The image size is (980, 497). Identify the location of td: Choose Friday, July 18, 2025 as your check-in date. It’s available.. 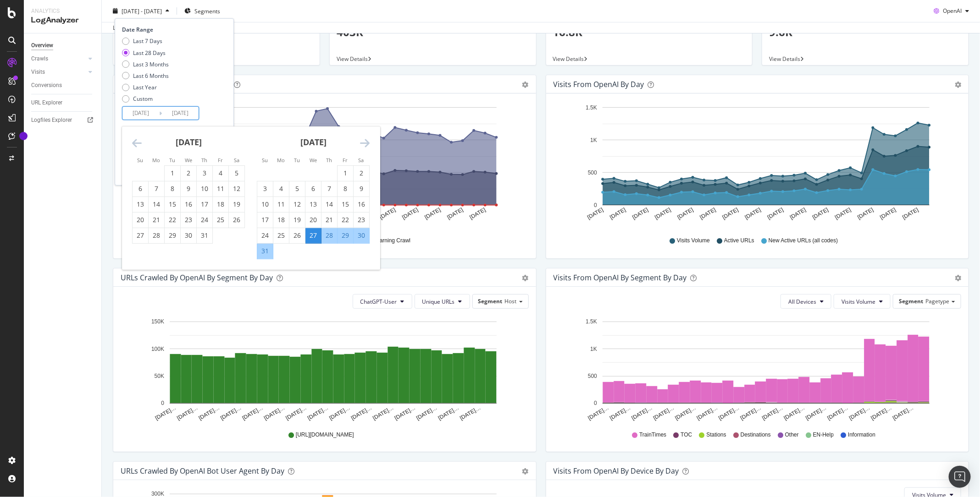
(220, 205).